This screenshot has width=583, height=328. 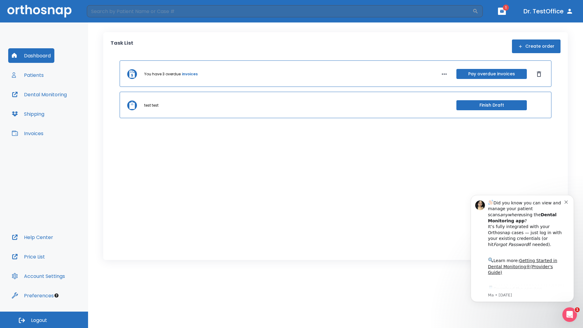 I want to click on div: Did you know you can view and manage your patient scans using the ? It’s fully integrated with yo..., so click(x=65, y=40).